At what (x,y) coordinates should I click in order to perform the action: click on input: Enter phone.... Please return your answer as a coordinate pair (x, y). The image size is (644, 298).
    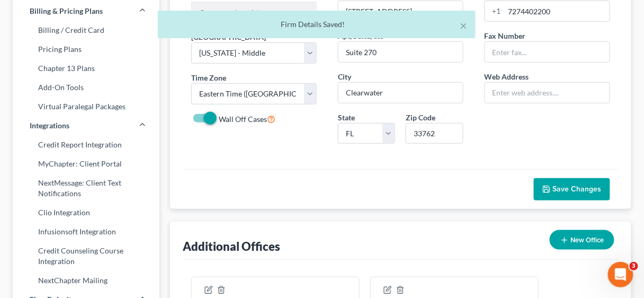
    Looking at the image, I should click on (557, 11).